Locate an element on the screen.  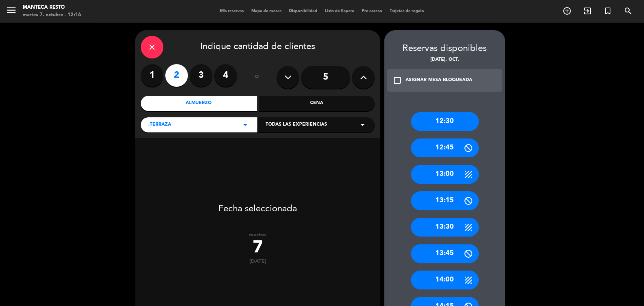
div: 13:45 is located at coordinates (445, 253).